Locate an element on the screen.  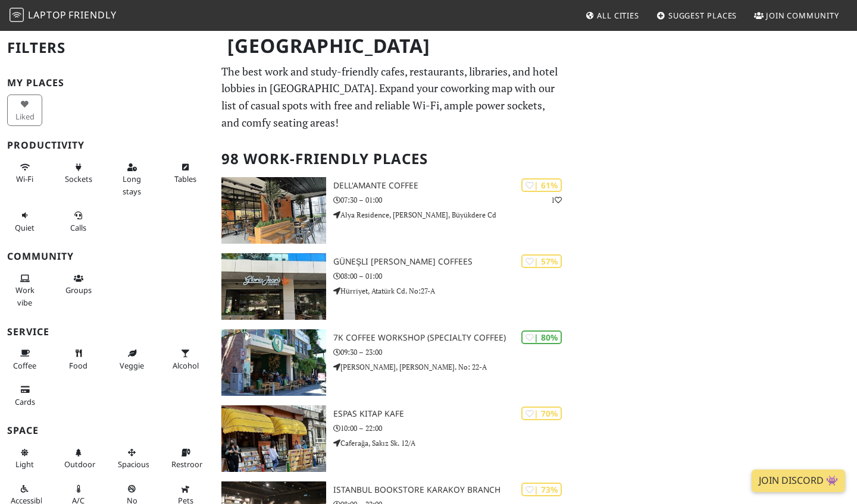
button: Veggie is located at coordinates (132, 359).